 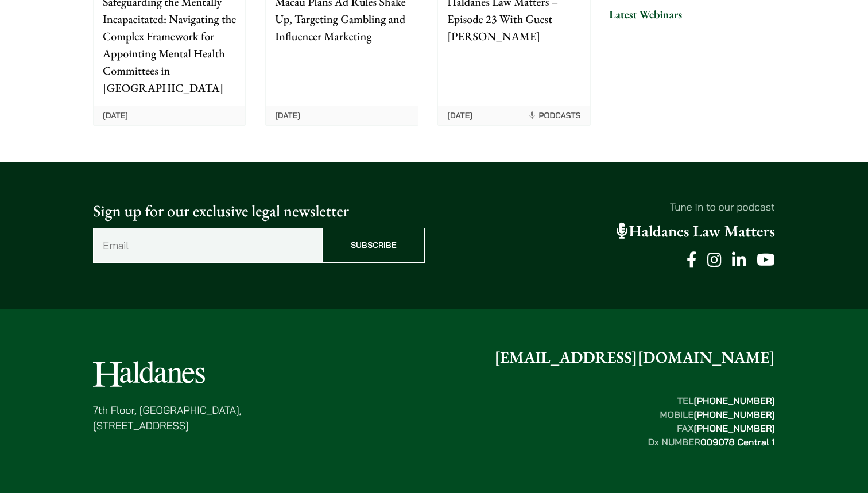 I want to click on span: Podcasts, so click(x=554, y=115).